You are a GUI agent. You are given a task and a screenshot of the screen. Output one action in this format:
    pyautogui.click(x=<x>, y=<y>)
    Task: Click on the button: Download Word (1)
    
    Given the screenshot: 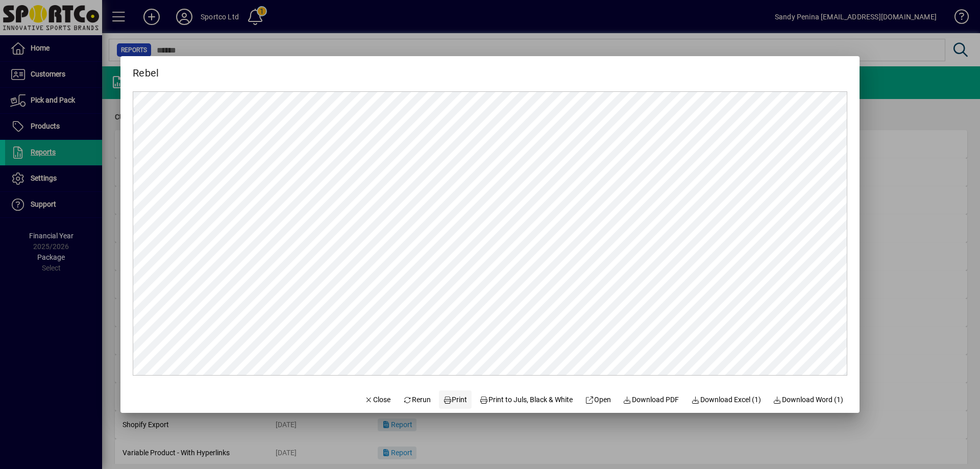 What is the action you would take?
    pyautogui.click(x=808, y=399)
    